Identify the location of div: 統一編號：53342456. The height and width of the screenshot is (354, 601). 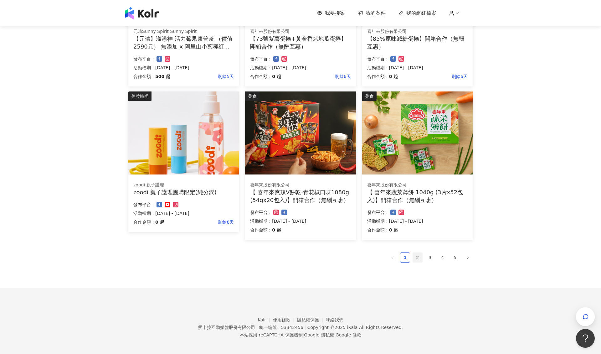
(281, 327).